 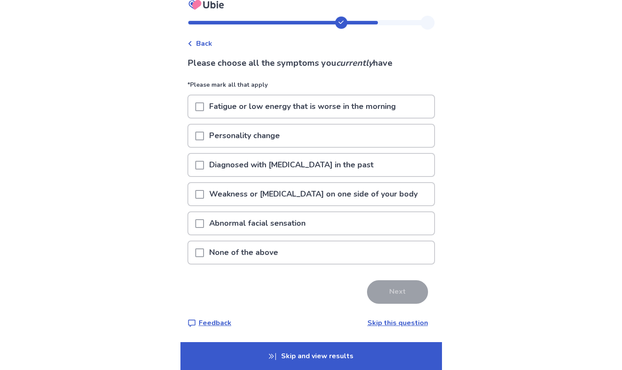 I want to click on p: *Please mark all that apply, so click(x=311, y=87).